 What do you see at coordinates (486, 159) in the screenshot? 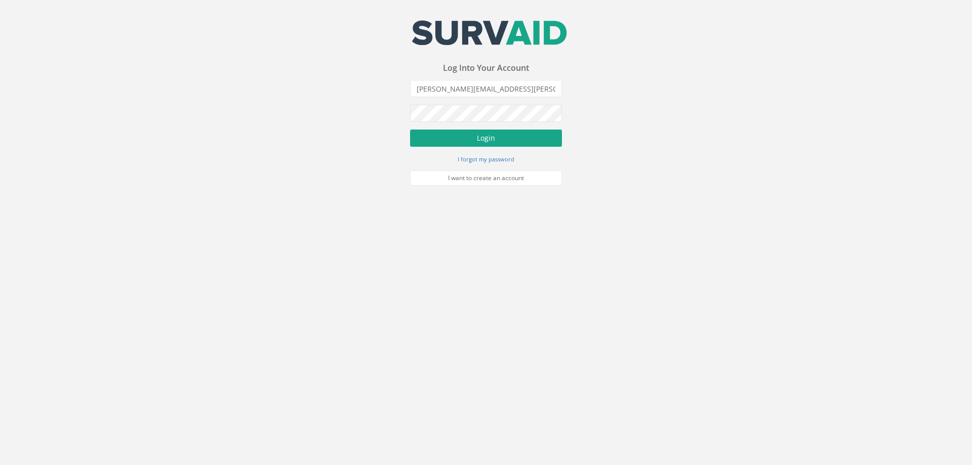
I see `a: I forgot my password` at bounding box center [486, 159].